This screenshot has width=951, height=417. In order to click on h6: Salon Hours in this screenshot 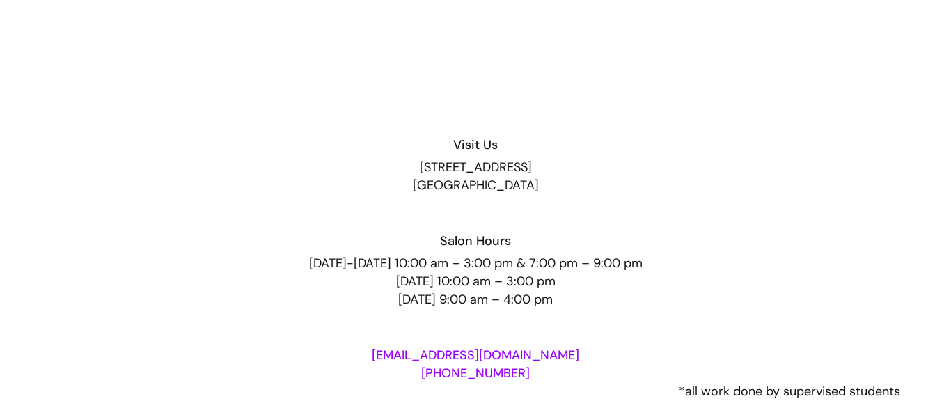, I will do `click(476, 241)`.